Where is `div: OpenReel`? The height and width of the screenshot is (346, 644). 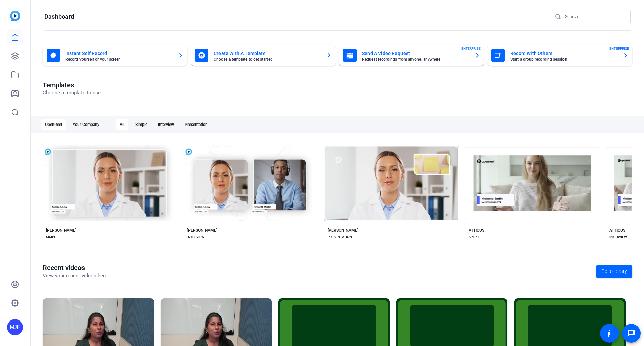 div: OpenReel is located at coordinates (53, 124).